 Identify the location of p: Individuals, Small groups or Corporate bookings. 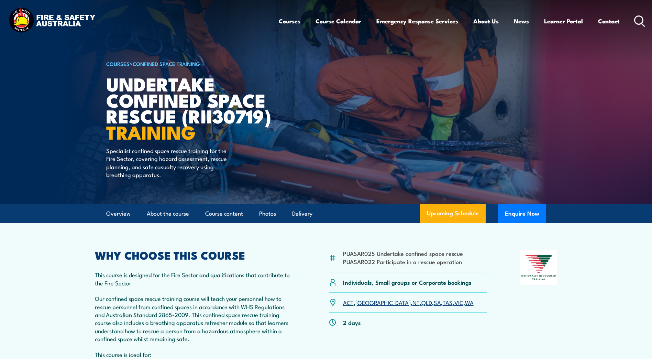
(407, 282).